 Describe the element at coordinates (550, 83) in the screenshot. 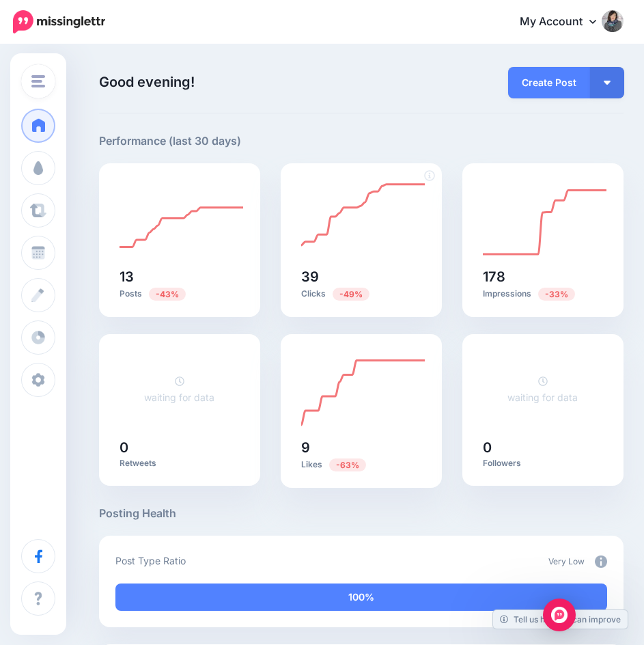

I see `a: Create Post` at that location.